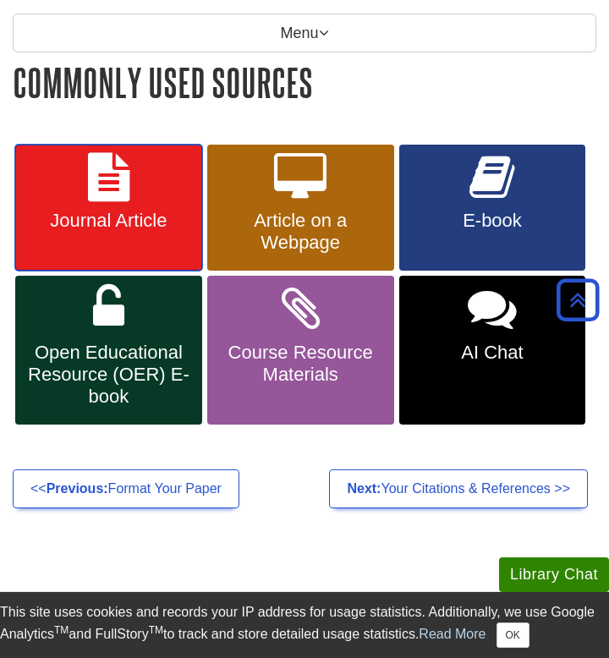 Image resolution: width=609 pixels, height=658 pixels. What do you see at coordinates (554, 574) in the screenshot?
I see `button: Library Chat` at bounding box center [554, 574].